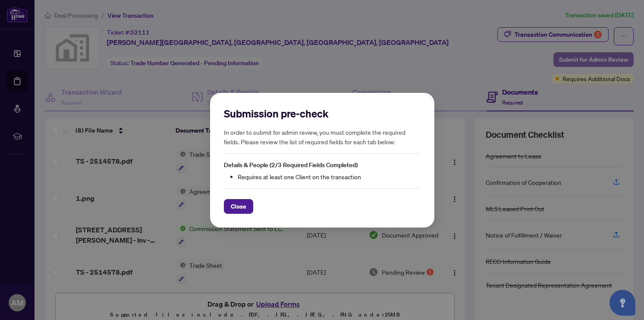 This screenshot has height=320, width=644. What do you see at coordinates (329, 176) in the screenshot?
I see `li: Requires at least one Client on the transaction` at bounding box center [329, 176].